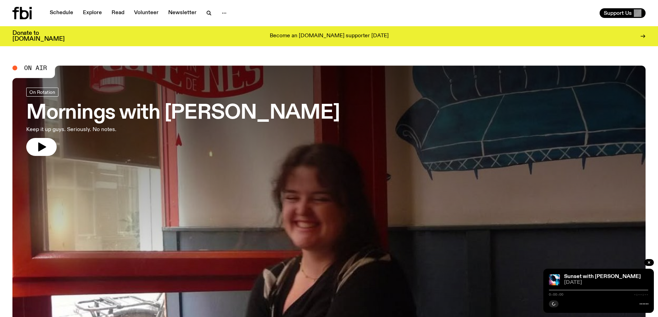 This screenshot has width=658, height=317. I want to click on button: Support Us, so click(622, 13).